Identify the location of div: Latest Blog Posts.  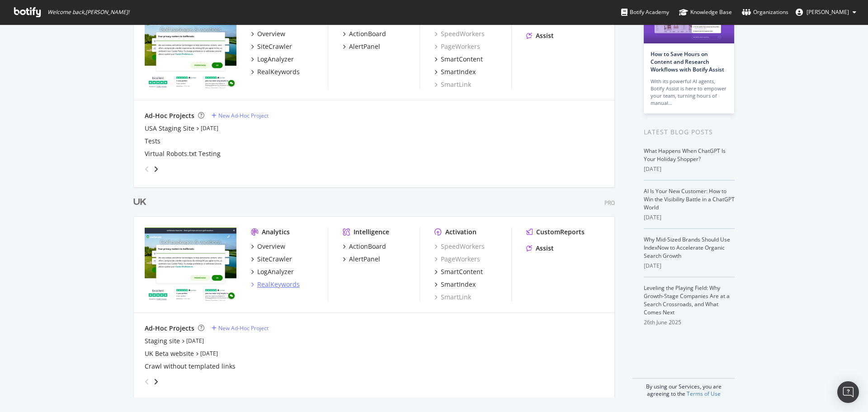
(689, 132).